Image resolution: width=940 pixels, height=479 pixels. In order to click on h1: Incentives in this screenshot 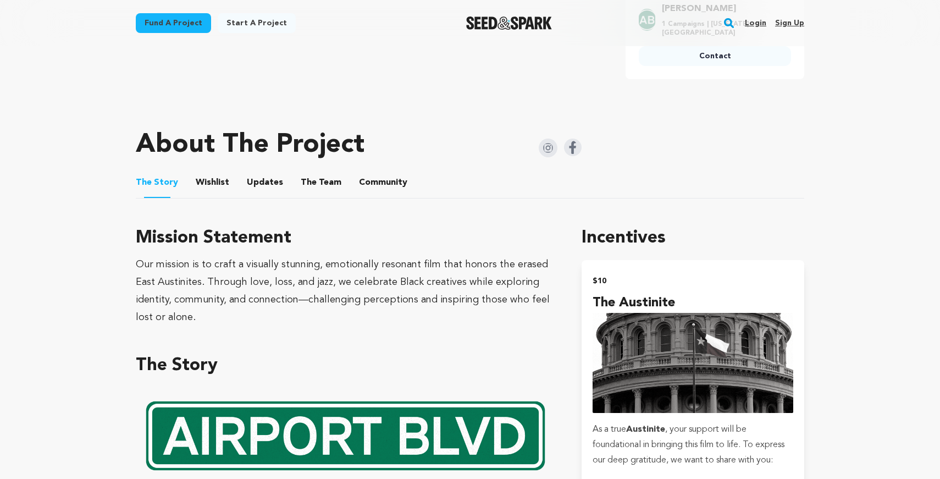, I will do `click(693, 238)`.